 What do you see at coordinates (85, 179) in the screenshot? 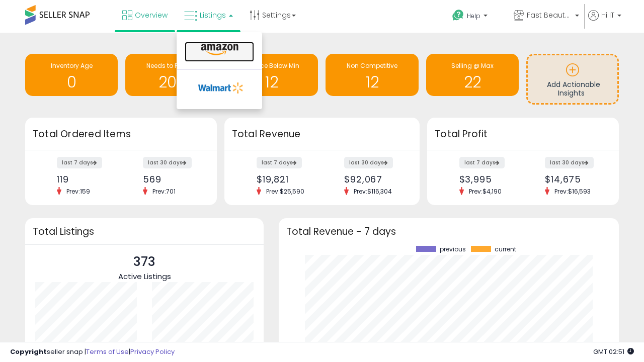
I see `div: 119` at bounding box center [85, 179].